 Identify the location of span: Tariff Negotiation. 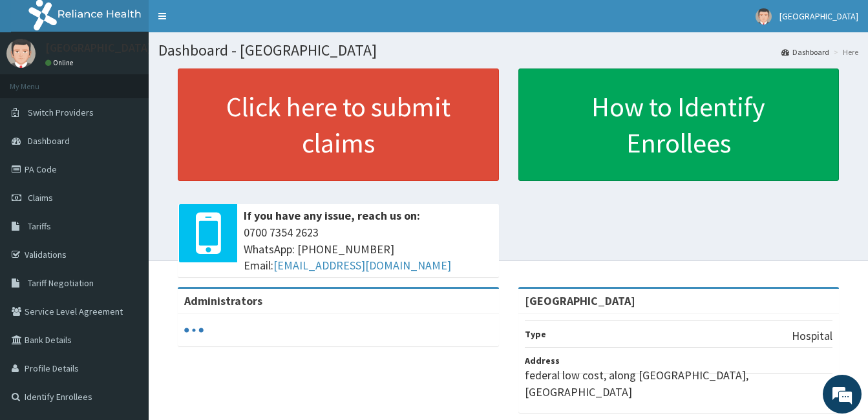
(61, 284).